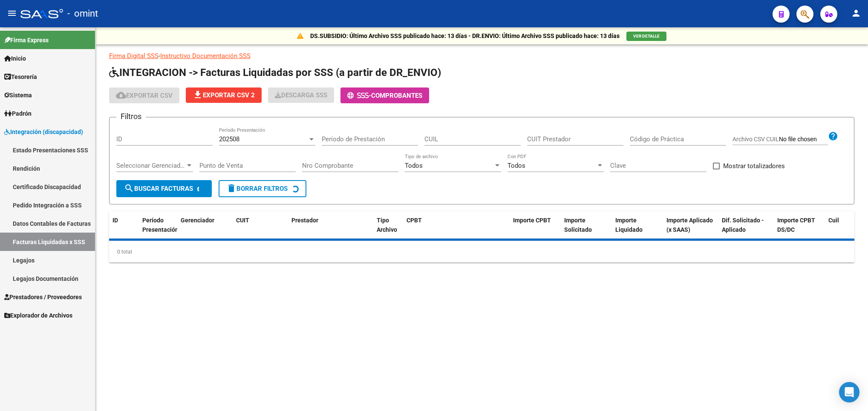 This screenshot has width=868, height=411. What do you see at coordinates (158, 230) in the screenshot?
I see `datatable-header-cell: Período Presentación` at bounding box center [158, 230].